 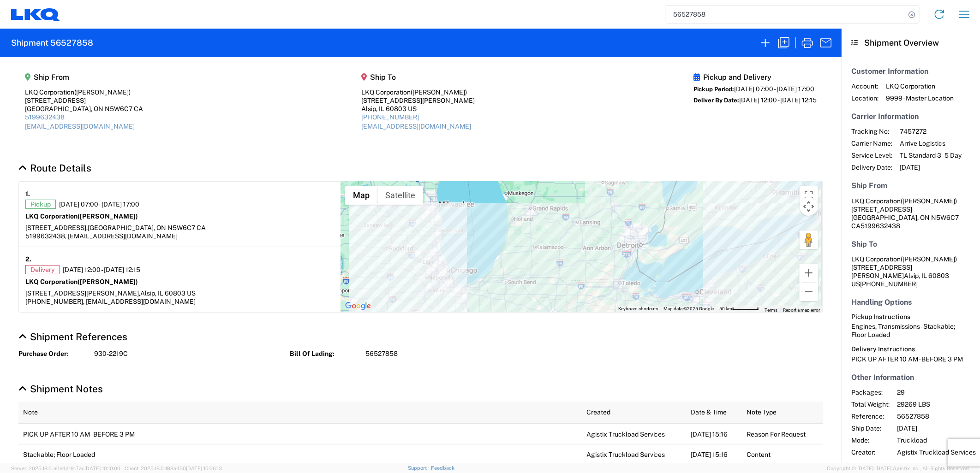 I want to click on address: Alsip, IL 60803 US, so click(x=911, y=271).